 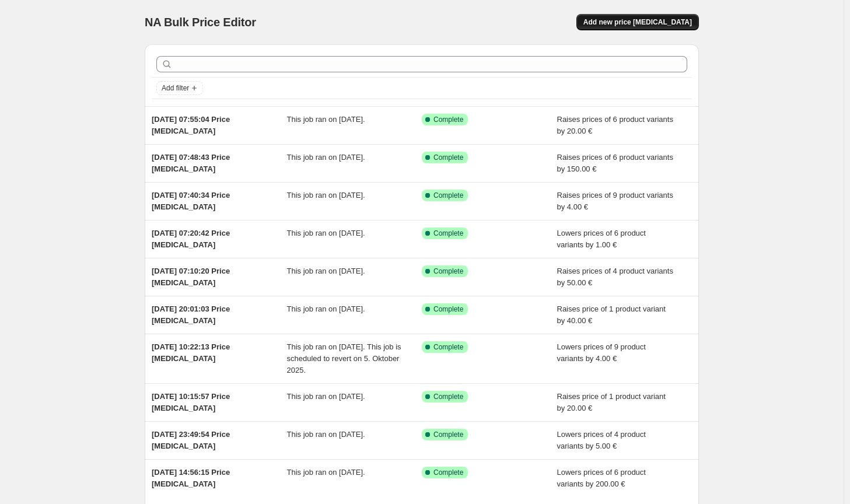 I want to click on span: Add filter, so click(x=175, y=88).